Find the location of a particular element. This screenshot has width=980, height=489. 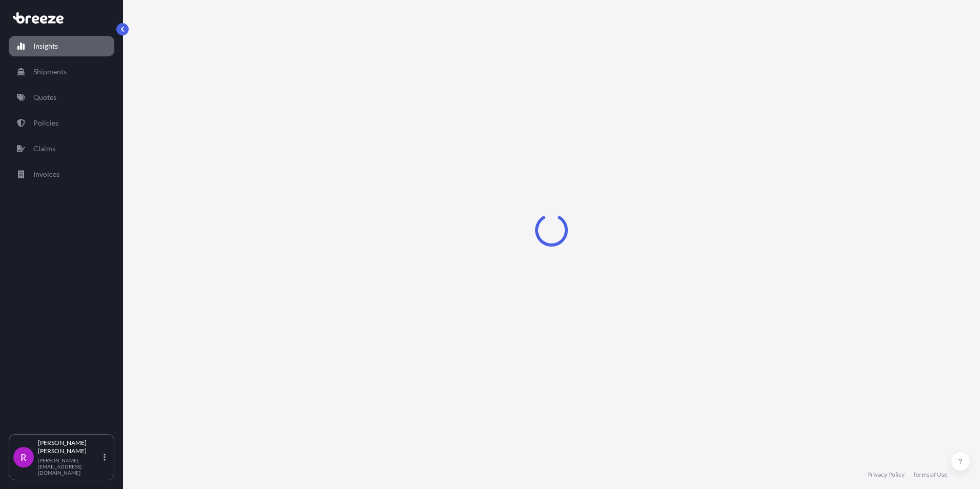

p: Invoices is located at coordinates (46, 174).